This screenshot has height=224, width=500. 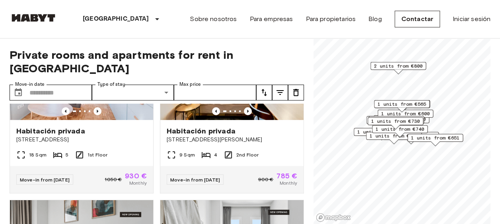 I want to click on span: 1 units from €740, so click(x=400, y=129).